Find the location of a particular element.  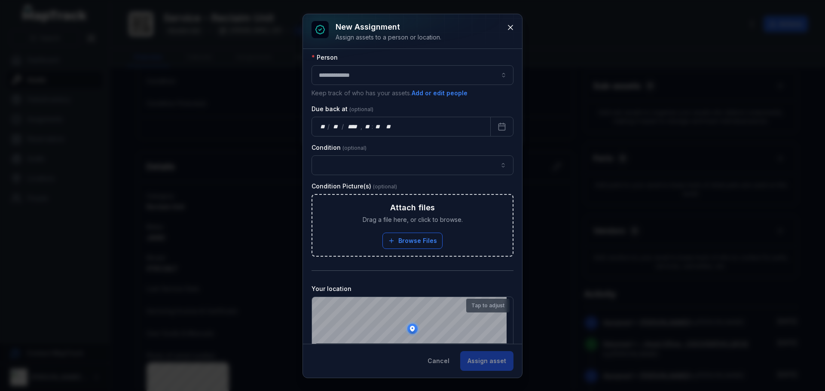

label: Due back at is located at coordinates (343, 109).